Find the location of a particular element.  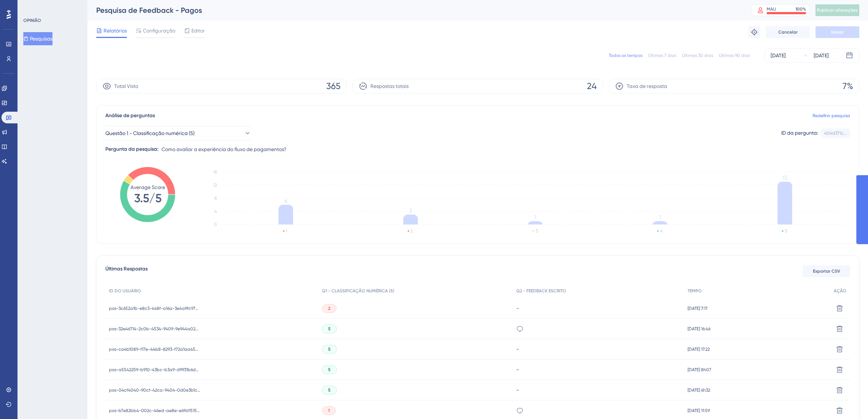

font: 7% is located at coordinates (848, 86).